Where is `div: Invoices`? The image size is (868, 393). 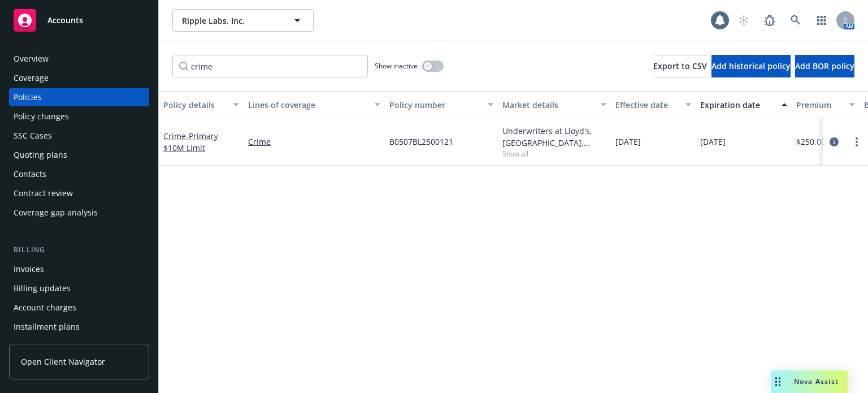 div: Invoices is located at coordinates (29, 269).